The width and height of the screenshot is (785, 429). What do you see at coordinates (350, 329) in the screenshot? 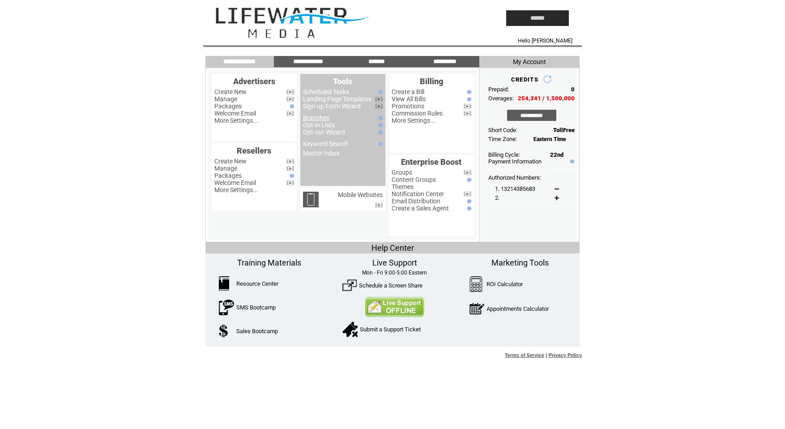
I see `img: SupportTicket.png` at bounding box center [350, 329].